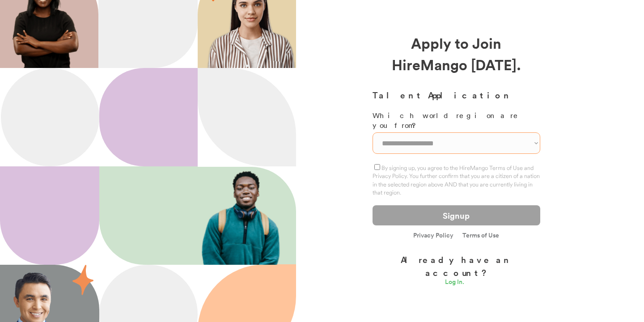  Describe the element at coordinates (456, 266) in the screenshot. I see `div: Already have an account?` at that location.